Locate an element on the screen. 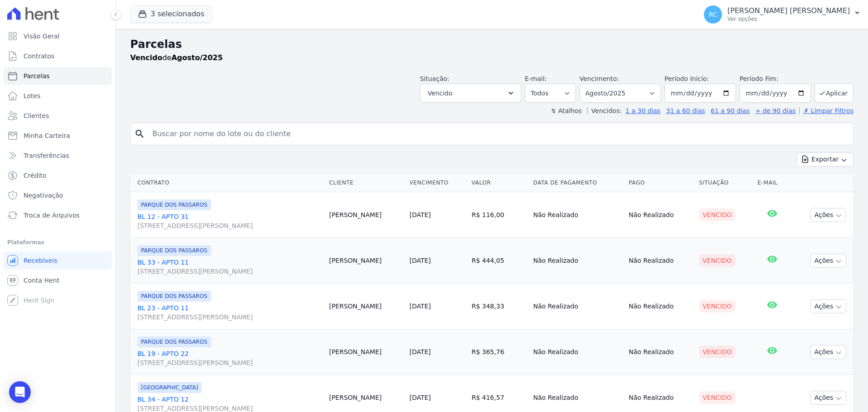 This screenshot has height=412, width=868. th: Data de Pagamento is located at coordinates (578, 183).